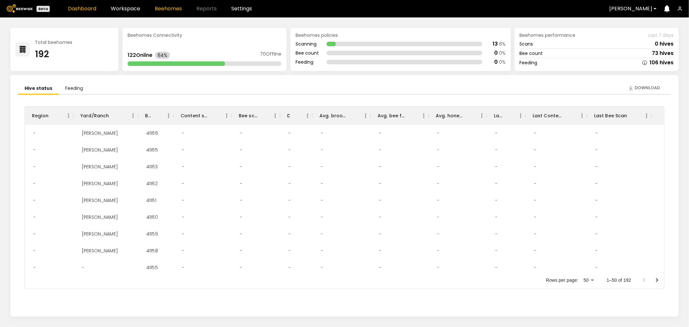 The width and height of the screenshot is (689, 327). I want to click on div: Larvae, so click(498, 116).